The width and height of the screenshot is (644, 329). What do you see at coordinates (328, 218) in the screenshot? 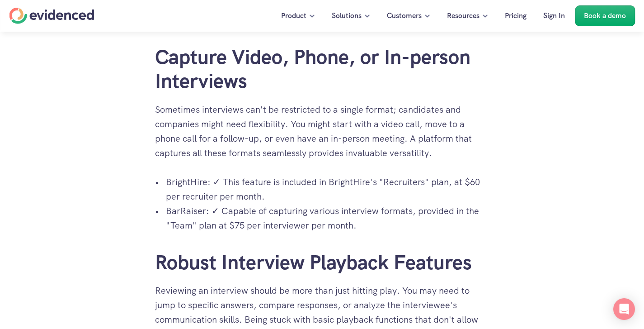
I see `p: BarRaiser: ✓ Capable of capturing various interview formats, provided in the "Team" plan at $75 p...` at bounding box center [328, 218].